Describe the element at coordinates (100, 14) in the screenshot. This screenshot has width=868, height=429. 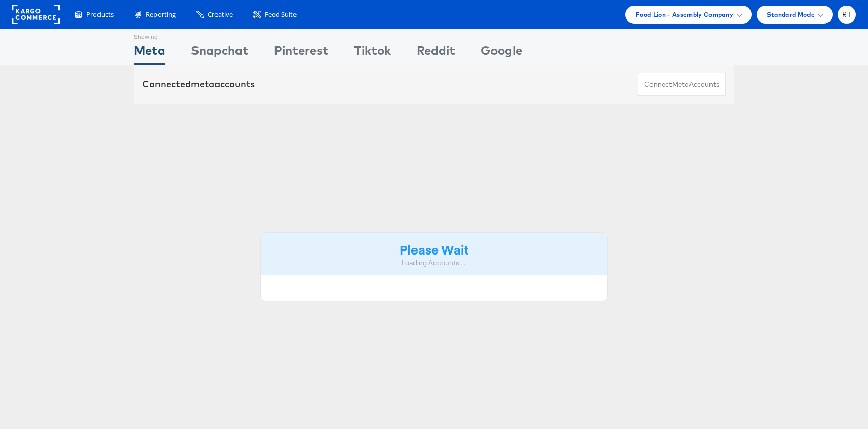
I see `span: Products` at that location.